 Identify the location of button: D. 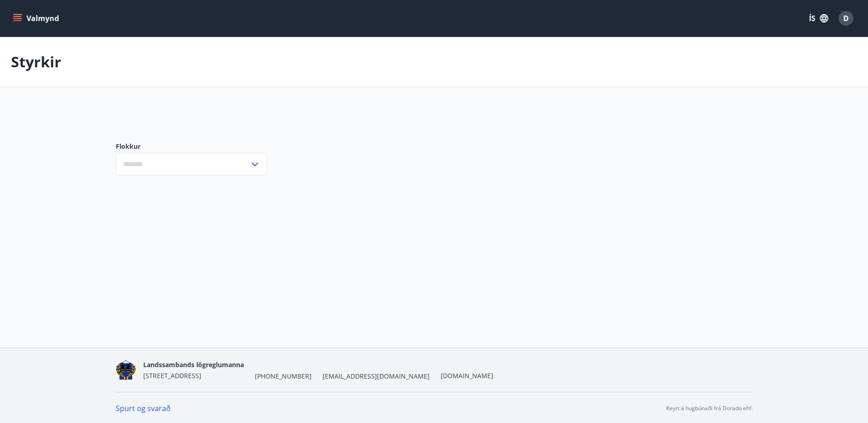
(846, 19).